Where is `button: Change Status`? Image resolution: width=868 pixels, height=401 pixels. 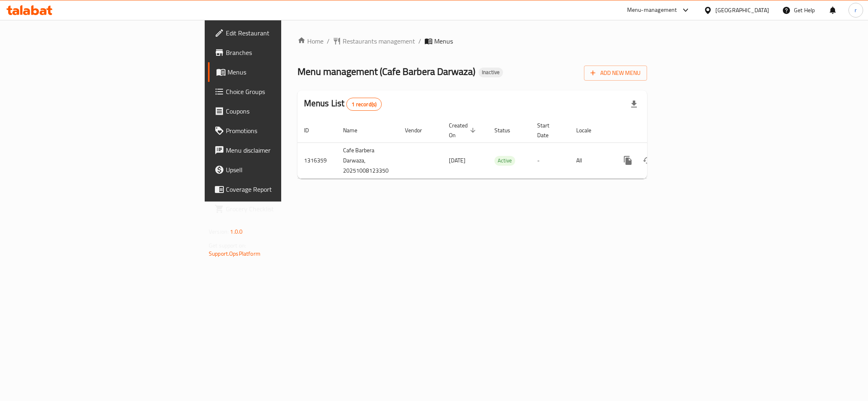 button: Change Status is located at coordinates (648, 160).